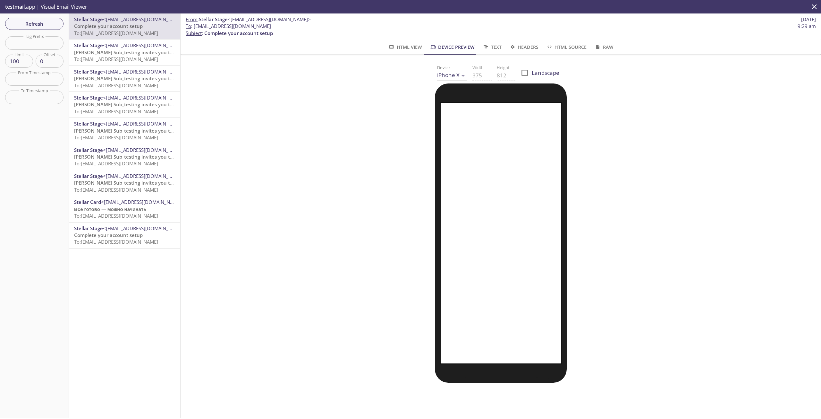 Image resolution: width=821 pixels, height=419 pixels. Describe the element at coordinates (452, 47) in the screenshot. I see `span: Device Preview` at that location.